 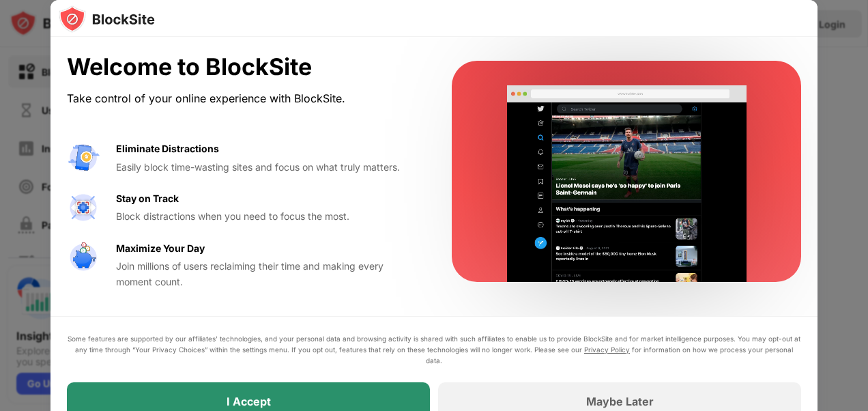 What do you see at coordinates (607, 350) in the screenshot?
I see `a: Privacy Policy` at bounding box center [607, 350].